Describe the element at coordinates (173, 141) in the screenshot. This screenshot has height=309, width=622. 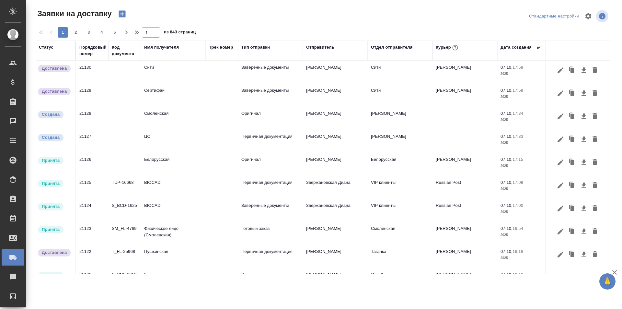
I see `td: ЦО` at that location.